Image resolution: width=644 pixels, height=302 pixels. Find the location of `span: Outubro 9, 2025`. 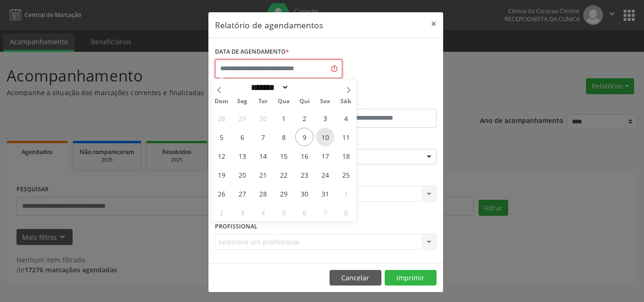

span: Outubro 9, 2025 is located at coordinates (305, 137).